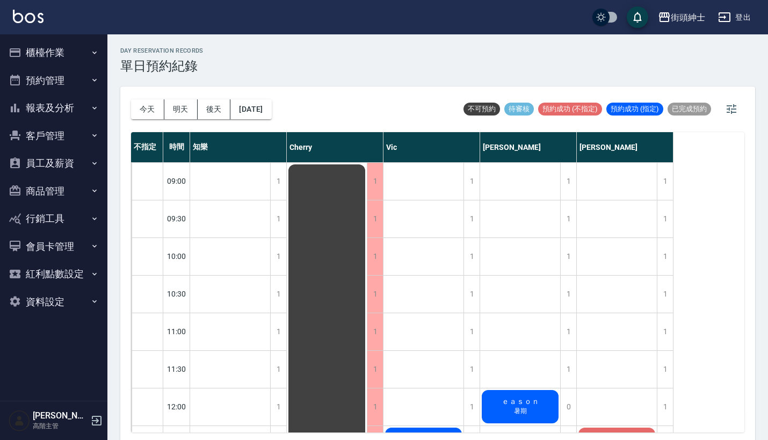 Image resolution: width=768 pixels, height=440 pixels. I want to click on div: 11:00, so click(177, 331).